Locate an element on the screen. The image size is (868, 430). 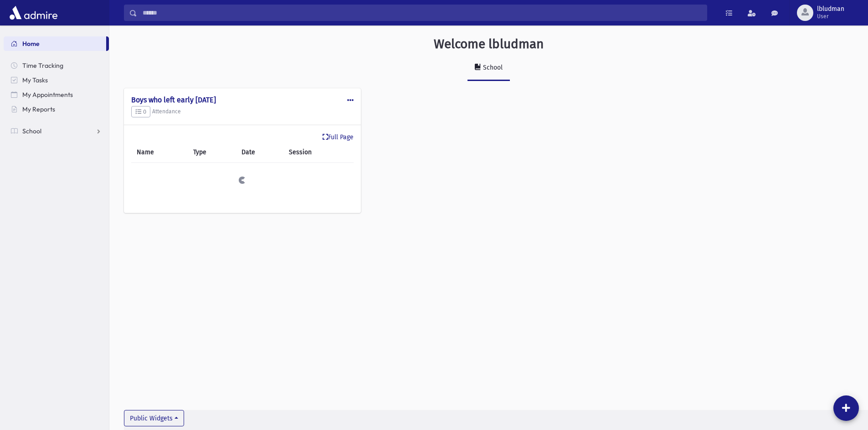
span: My Reports is located at coordinates (39, 109).